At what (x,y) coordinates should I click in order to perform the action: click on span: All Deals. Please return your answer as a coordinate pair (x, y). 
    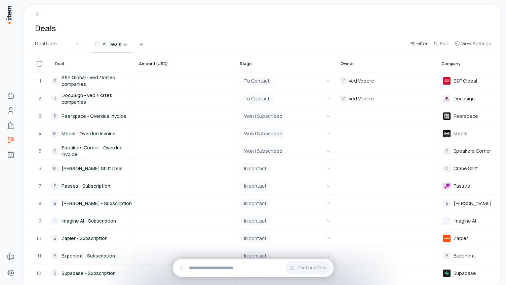
    Looking at the image, I should click on (112, 44).